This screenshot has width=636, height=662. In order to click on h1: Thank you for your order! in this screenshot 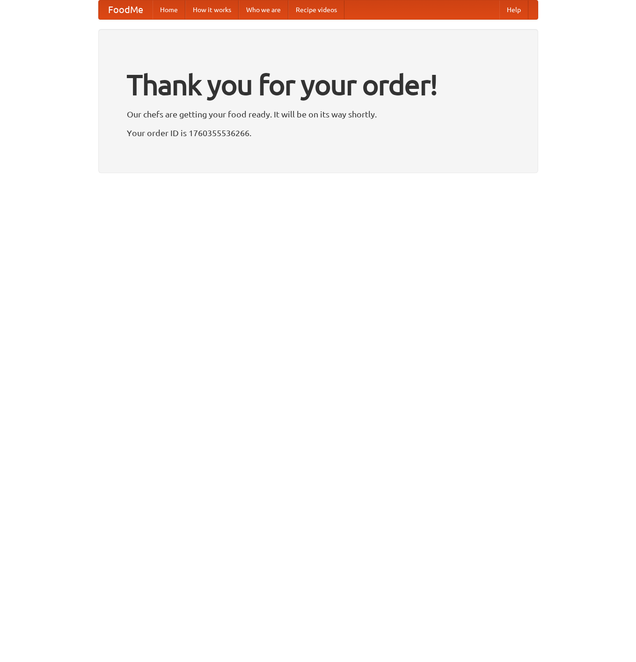, I will do `click(318, 85)`.